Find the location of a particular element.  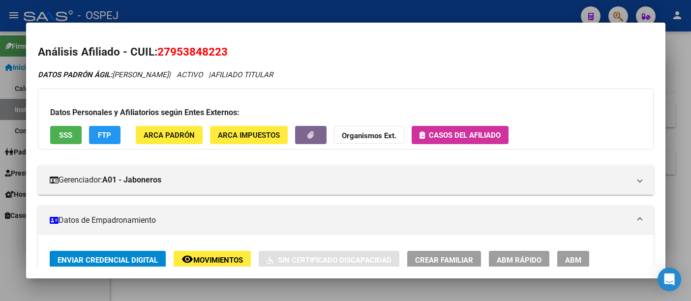

button: Casos del afiliado is located at coordinates (460, 135).